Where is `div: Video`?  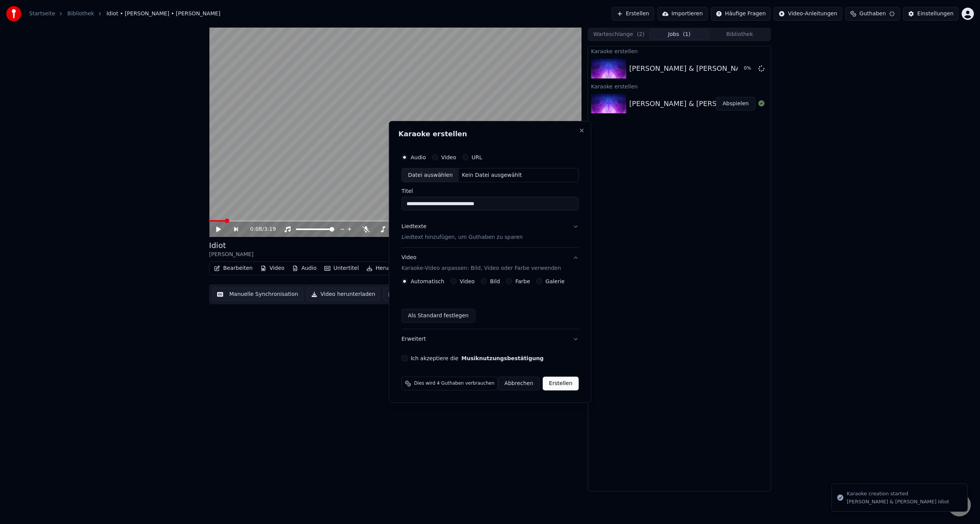 div: Video is located at coordinates (481, 263).